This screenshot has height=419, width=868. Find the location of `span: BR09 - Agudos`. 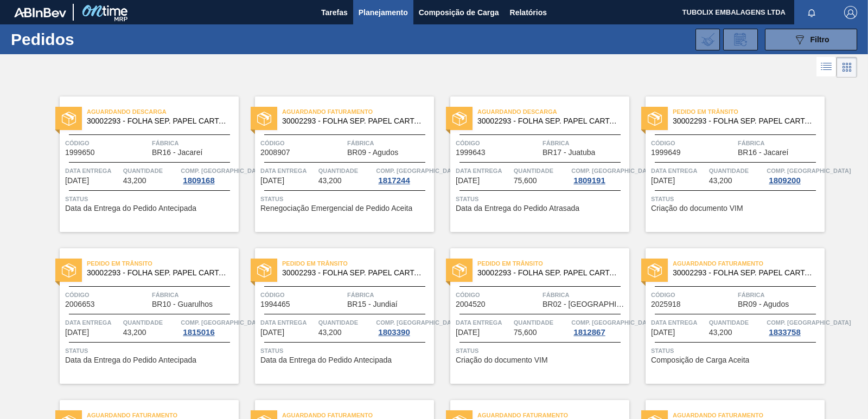

span: BR09 - Agudos is located at coordinates (763, 304).